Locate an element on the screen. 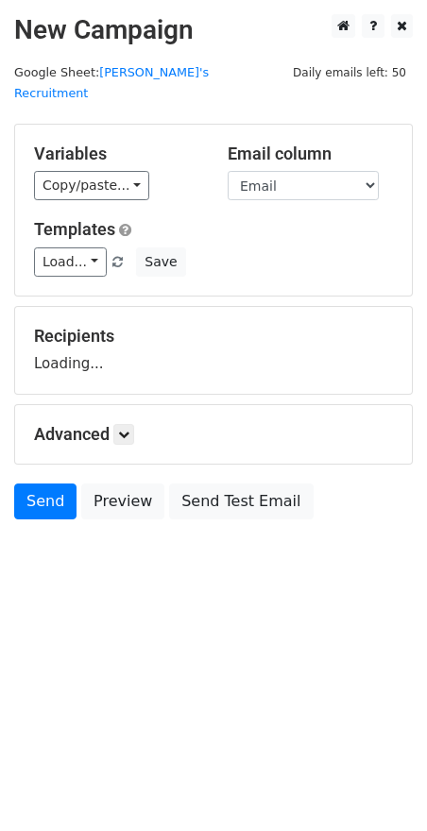  h5: Variables is located at coordinates (116, 154).